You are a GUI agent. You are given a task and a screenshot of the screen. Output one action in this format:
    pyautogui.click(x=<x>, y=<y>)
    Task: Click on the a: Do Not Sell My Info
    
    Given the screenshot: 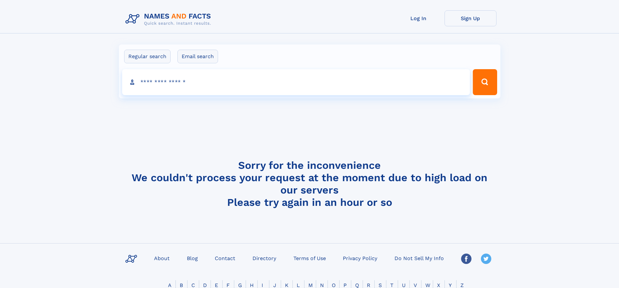 What is the action you would take?
    pyautogui.click(x=419, y=258)
    